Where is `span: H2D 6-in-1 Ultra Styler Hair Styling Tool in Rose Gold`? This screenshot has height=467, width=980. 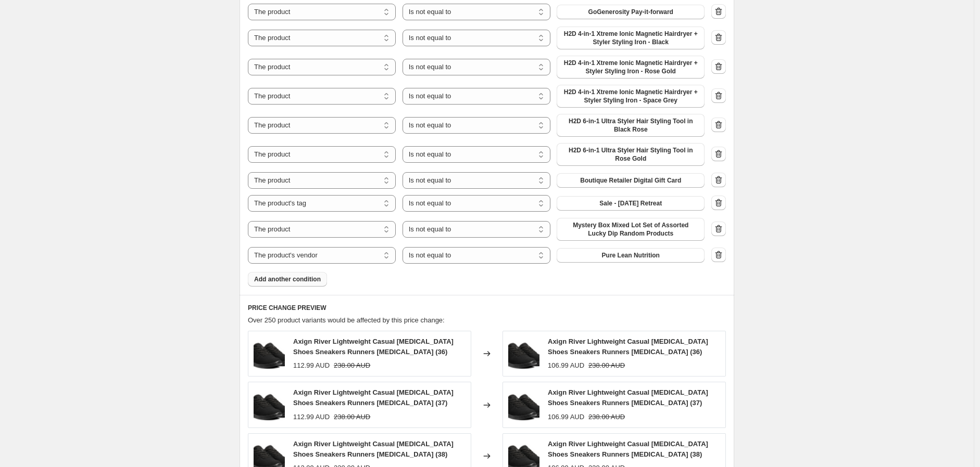 span: H2D 6-in-1 Ultra Styler Hair Styling Tool in Rose Gold is located at coordinates (630, 155).